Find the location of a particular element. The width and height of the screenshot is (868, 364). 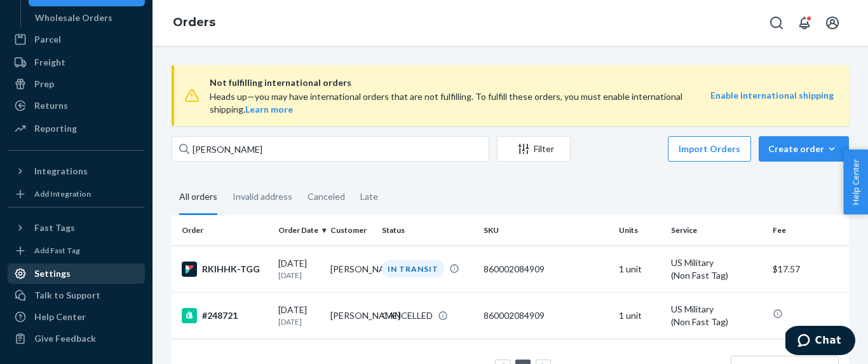

a: Parcel is located at coordinates (77, 40).